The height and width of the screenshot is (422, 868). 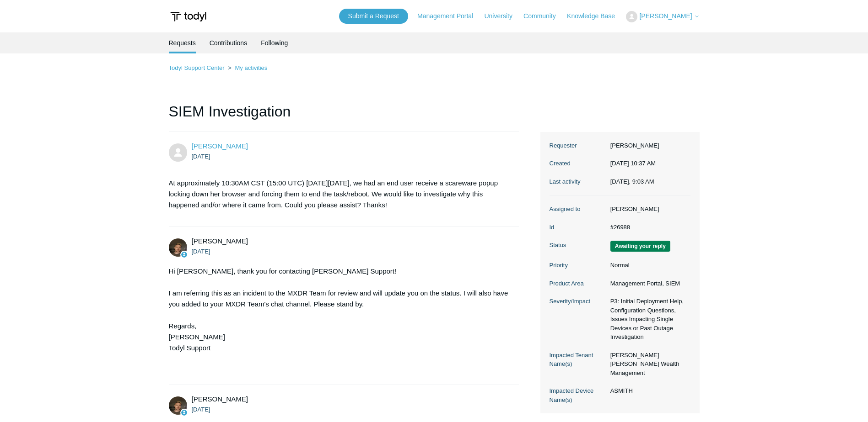 I want to click on dd: ASMITH, so click(x=648, y=391).